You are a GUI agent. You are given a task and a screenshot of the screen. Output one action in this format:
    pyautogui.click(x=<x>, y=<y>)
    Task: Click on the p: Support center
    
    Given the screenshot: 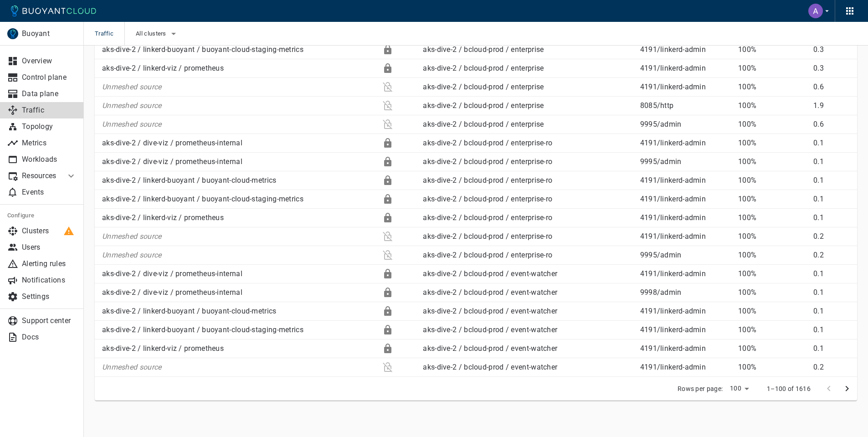 What is the action you would take?
    pyautogui.click(x=49, y=321)
    